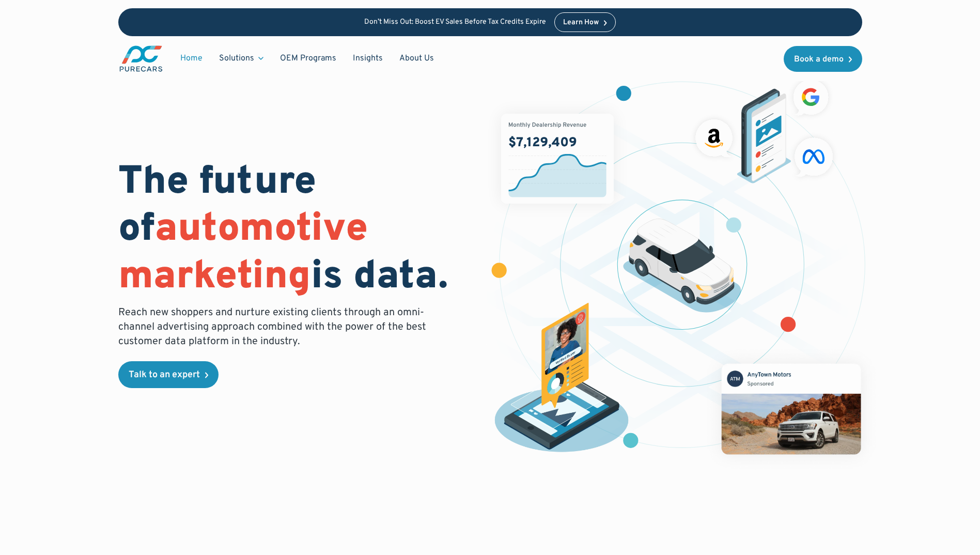 The width and height of the screenshot is (980, 555). I want to click on img: purecars logo, so click(141, 58).